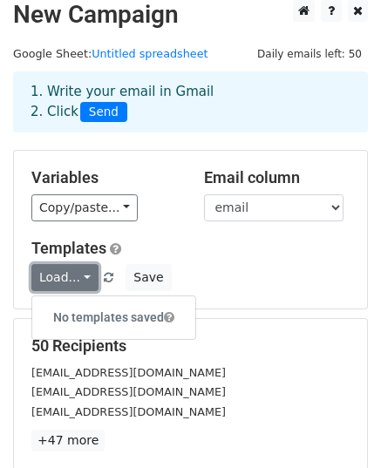  Describe the element at coordinates (277, 178) in the screenshot. I see `h5: Email column` at that location.